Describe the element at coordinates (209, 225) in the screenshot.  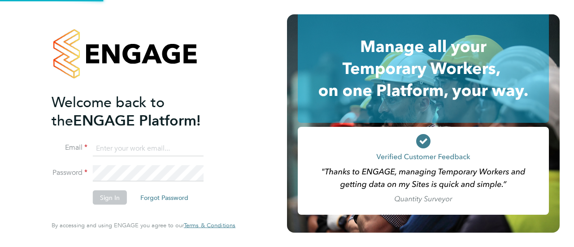
I see `span: Terms & Conditions` at that location.